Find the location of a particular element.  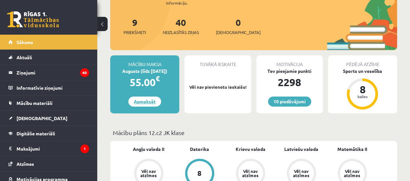

div: Motivācija is located at coordinates (290, 62).